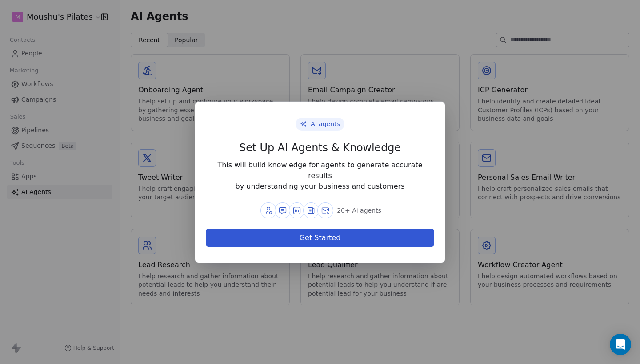  I want to click on div: This will build knowledge for agents to generate accurate results, so click(320, 171).